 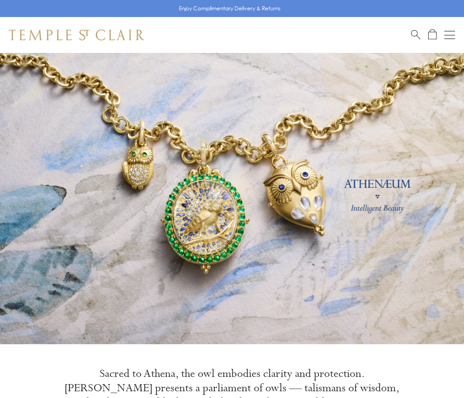 What do you see at coordinates (450, 35) in the screenshot?
I see `button: Open navigation` at bounding box center [450, 35].